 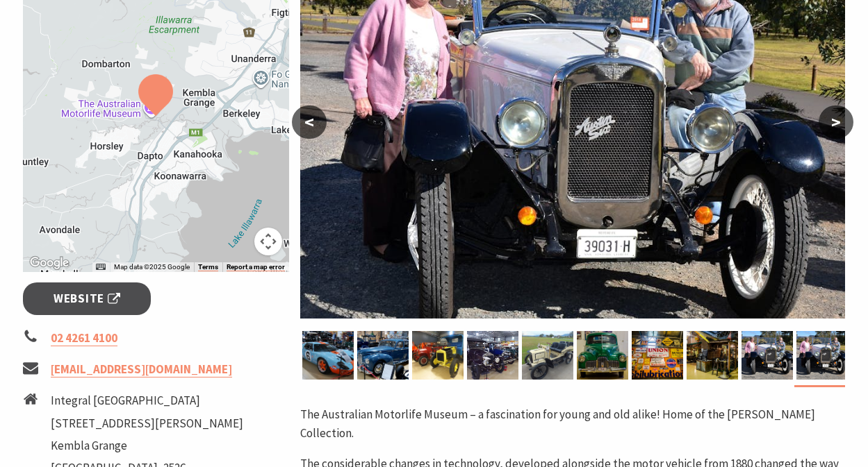 I want to click on a: Website, so click(x=87, y=299).